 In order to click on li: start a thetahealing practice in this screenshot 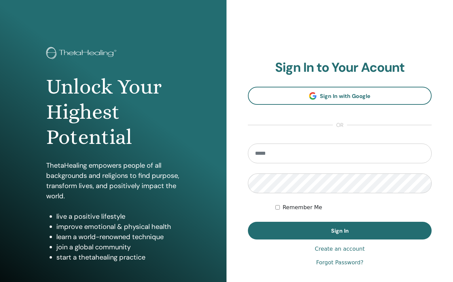, I will do `click(118, 257)`.